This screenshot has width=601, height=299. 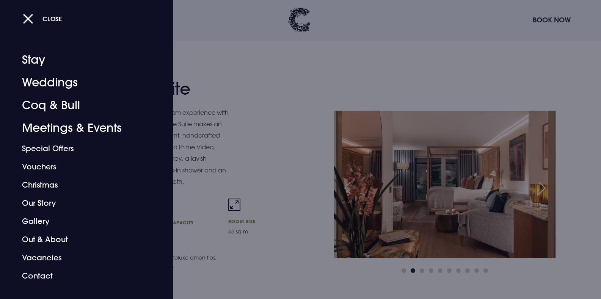 I want to click on a: Coq & Bull, so click(x=82, y=105).